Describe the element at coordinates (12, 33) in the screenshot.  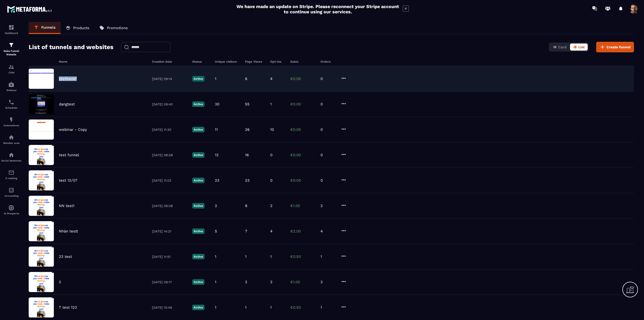
I see `p: Dashboard` at that location.